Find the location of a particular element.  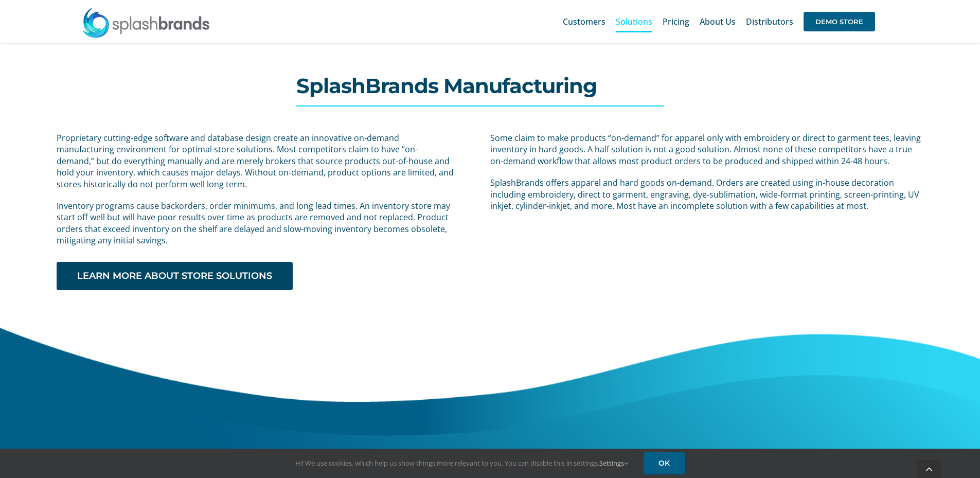

p: Some claim to make products “on-demand” for apparel only with embroidery or direct to garment tee... is located at coordinates (706, 149).